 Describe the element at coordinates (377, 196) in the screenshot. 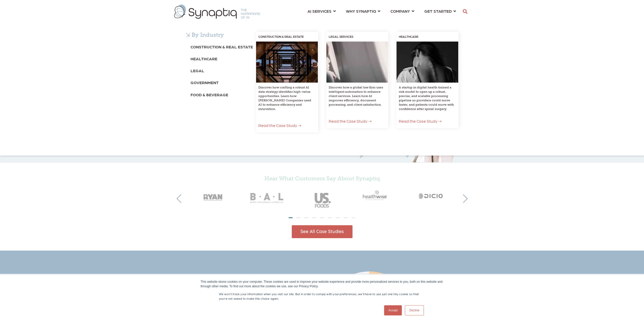

I see `img: Healthwise_gray50` at that location.